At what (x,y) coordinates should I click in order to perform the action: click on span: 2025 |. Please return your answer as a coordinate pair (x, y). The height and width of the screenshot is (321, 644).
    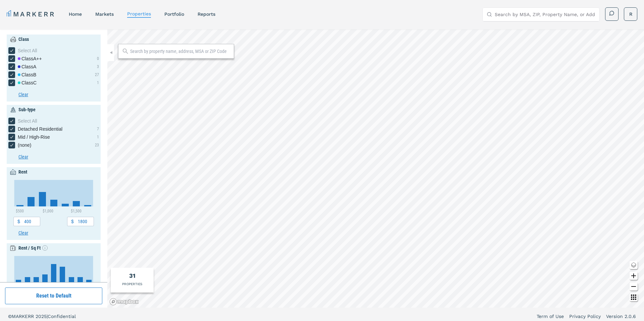
    Looking at the image, I should click on (42, 316).